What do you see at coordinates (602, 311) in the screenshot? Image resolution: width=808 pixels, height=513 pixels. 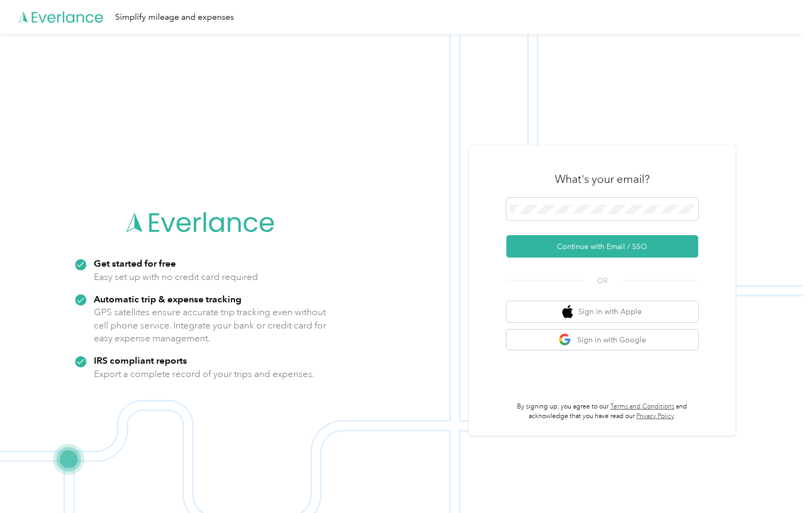 I see `button: apple logoSign in with Apple` at bounding box center [602, 311].